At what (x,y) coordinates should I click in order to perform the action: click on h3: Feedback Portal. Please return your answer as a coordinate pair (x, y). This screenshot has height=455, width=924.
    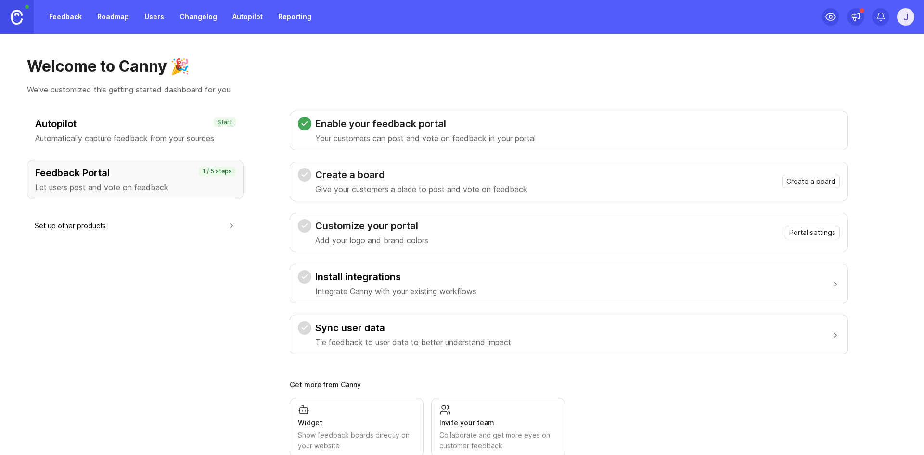
    Looking at the image, I should click on (135, 173).